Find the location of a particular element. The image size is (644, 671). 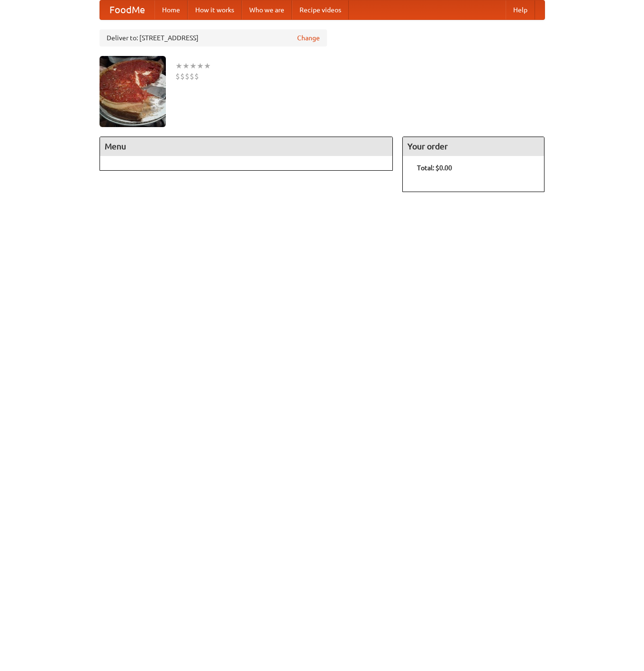

b: Total: $0.00 is located at coordinates (435, 168).